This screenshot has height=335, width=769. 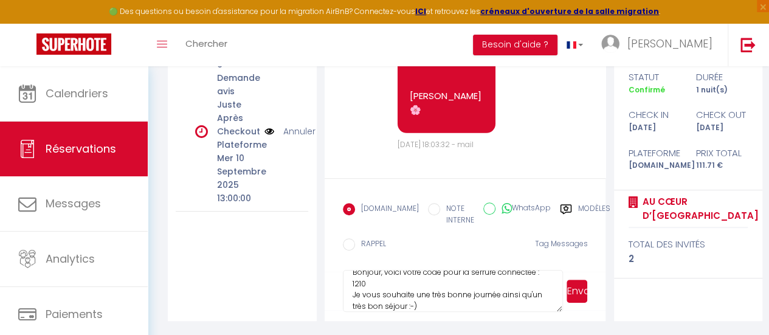 I want to click on span: Messages, so click(x=73, y=203).